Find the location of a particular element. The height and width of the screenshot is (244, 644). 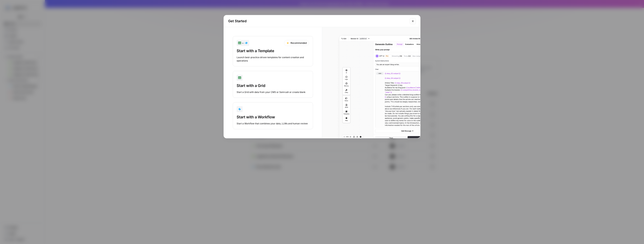

button: Start with a GridStart a Grid with data from your CMS or Semrush or create blank is located at coordinates (273, 84).